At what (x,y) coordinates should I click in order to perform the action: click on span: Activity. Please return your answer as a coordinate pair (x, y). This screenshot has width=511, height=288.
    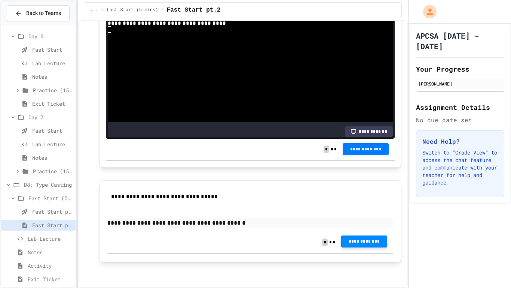
    Looking at the image, I should click on (50, 265).